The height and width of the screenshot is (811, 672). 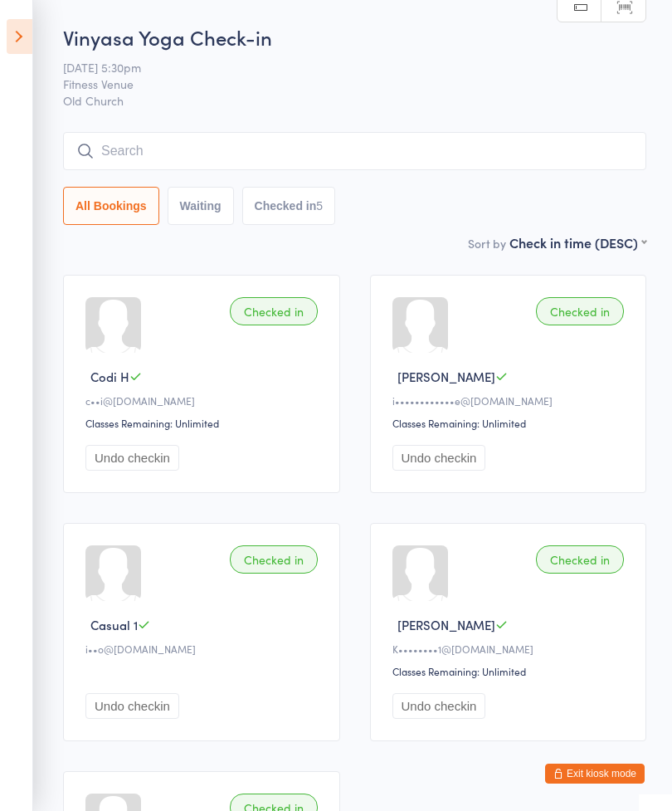 What do you see at coordinates (320, 206) in the screenshot?
I see `div: 5` at bounding box center [320, 206].